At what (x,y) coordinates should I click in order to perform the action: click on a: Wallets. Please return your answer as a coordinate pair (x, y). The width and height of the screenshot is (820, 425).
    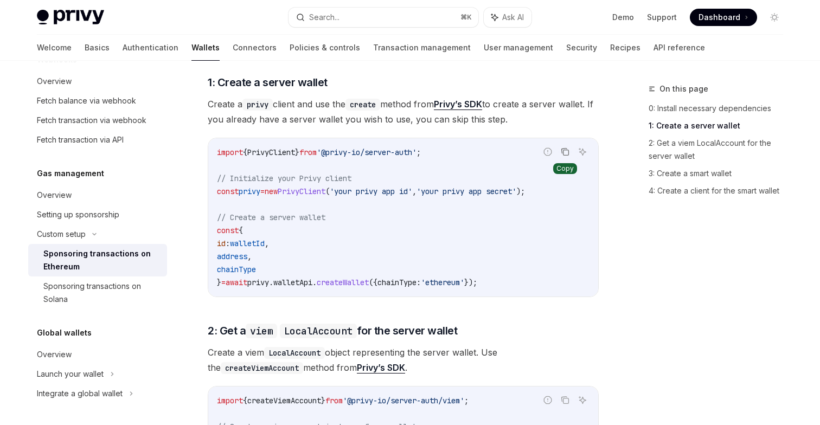
    Looking at the image, I should click on (206, 48).